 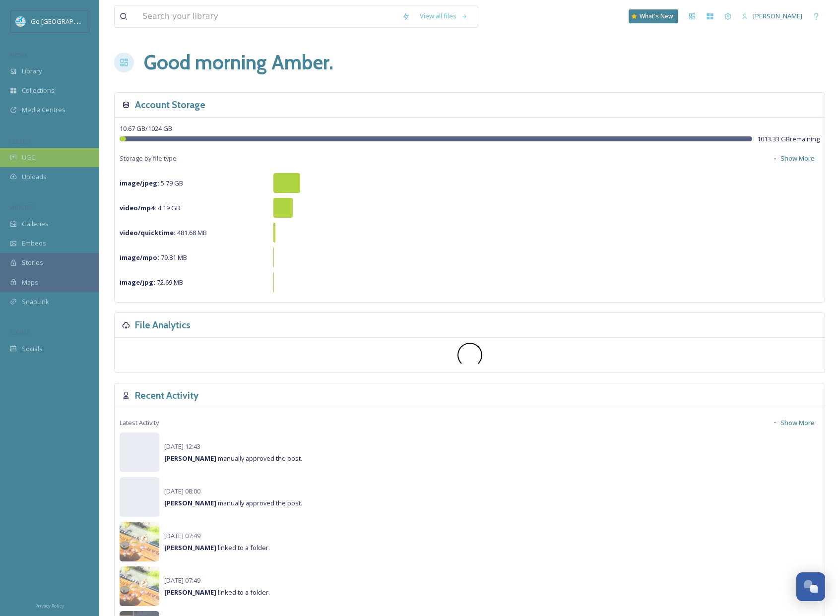 I want to click on span: Library, so click(x=32, y=71).